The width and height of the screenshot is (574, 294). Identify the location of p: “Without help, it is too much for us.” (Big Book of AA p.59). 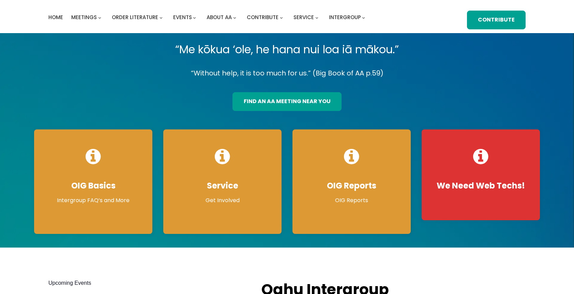
(287, 73).